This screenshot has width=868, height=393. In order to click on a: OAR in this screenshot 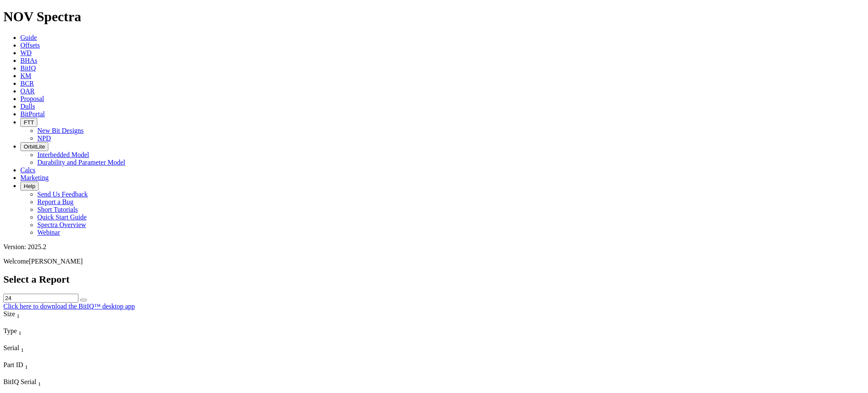, I will do `click(28, 91)`.